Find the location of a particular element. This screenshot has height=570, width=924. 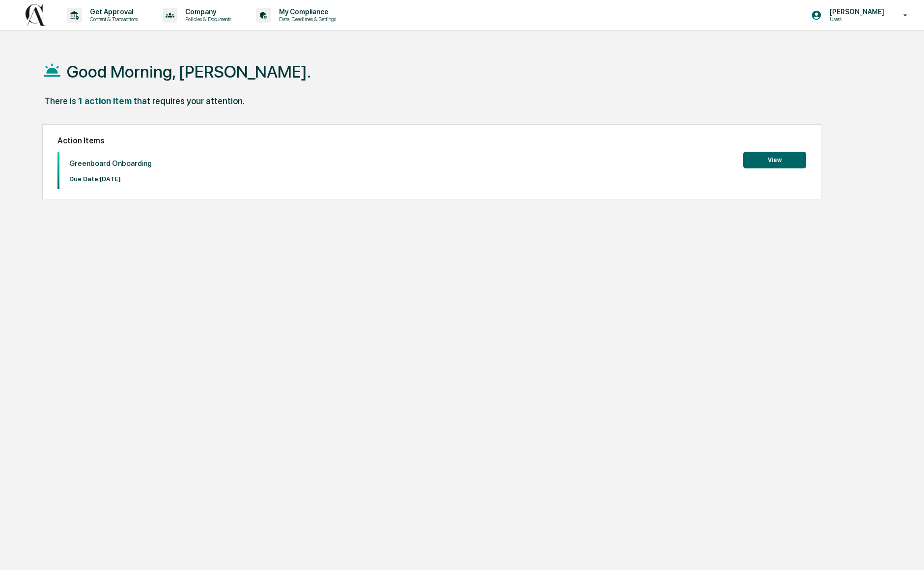

button: View is located at coordinates (775, 160).